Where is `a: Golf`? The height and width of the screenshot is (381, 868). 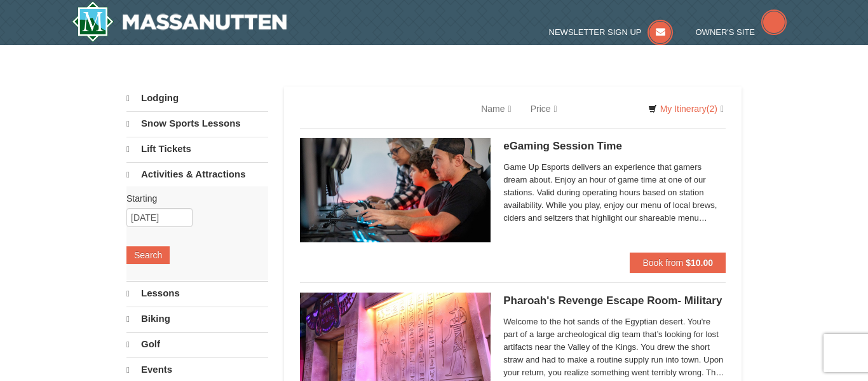 a: Golf is located at coordinates (197, 344).